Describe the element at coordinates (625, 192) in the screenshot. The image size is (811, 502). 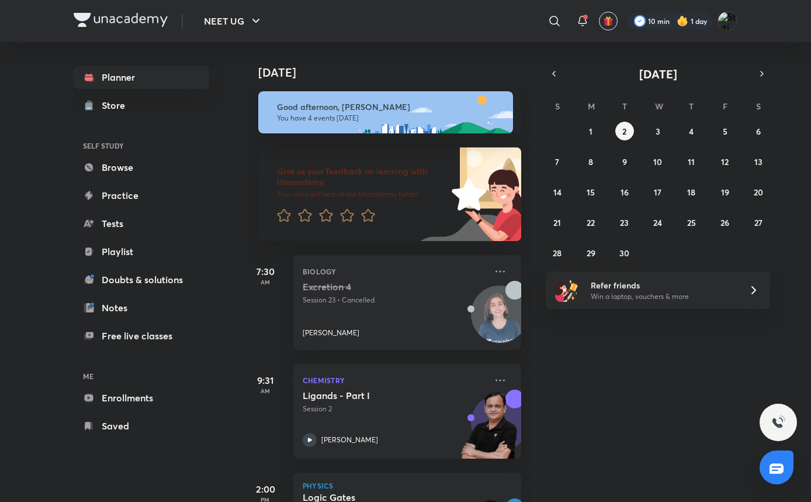
I see `button: September 16, 2025` at that location.